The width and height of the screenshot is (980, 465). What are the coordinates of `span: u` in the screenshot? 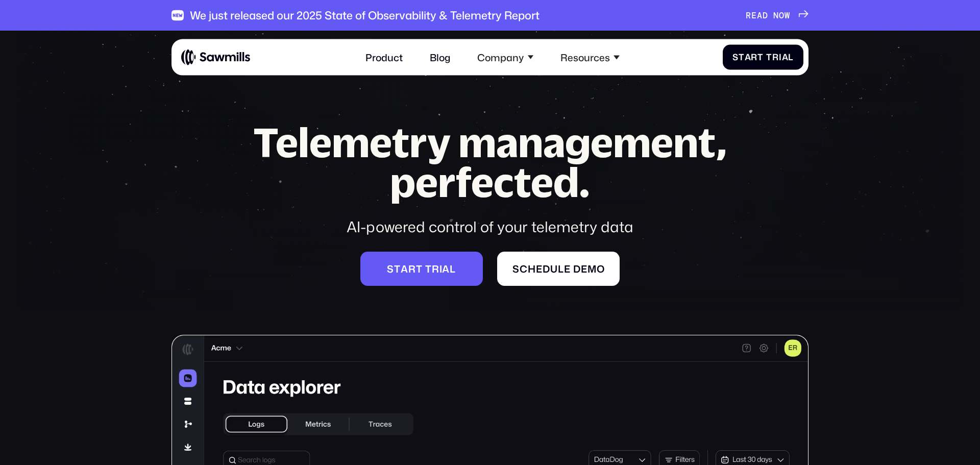 It's located at (554, 269).